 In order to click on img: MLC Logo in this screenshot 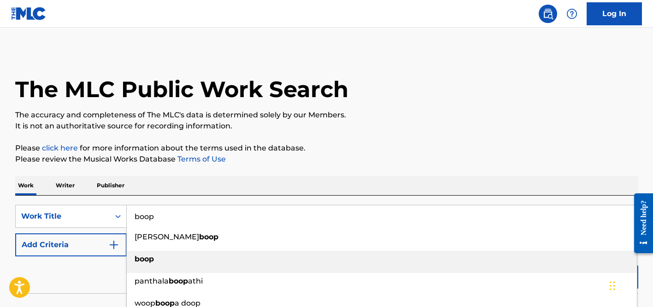, I will do `click(29, 13)`.